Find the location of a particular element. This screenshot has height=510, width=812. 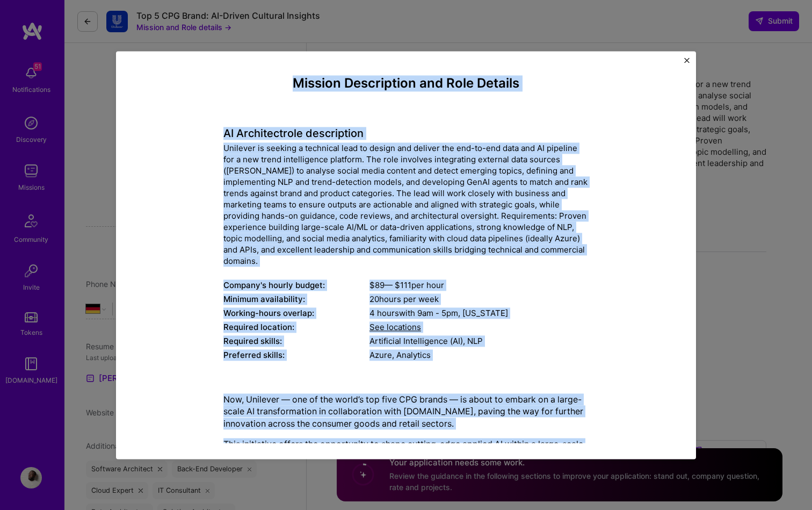

img: website_grey.svg is located at coordinates (21, 33).